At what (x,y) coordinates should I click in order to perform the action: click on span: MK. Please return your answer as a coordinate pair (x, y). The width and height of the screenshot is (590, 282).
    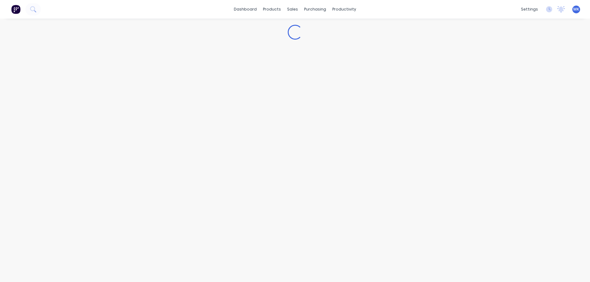
    Looking at the image, I should click on (576, 9).